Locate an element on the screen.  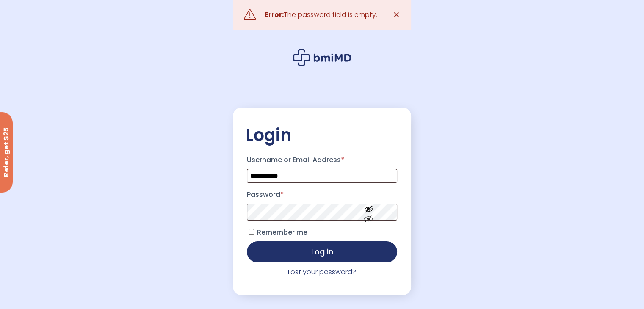
div: The password field is empty. is located at coordinates (321, 15).